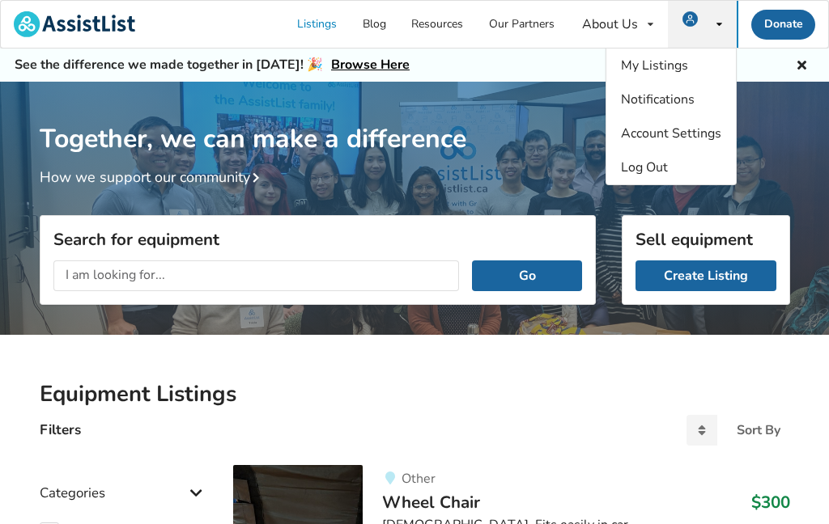  I want to click on img: user icon, so click(689, 19).